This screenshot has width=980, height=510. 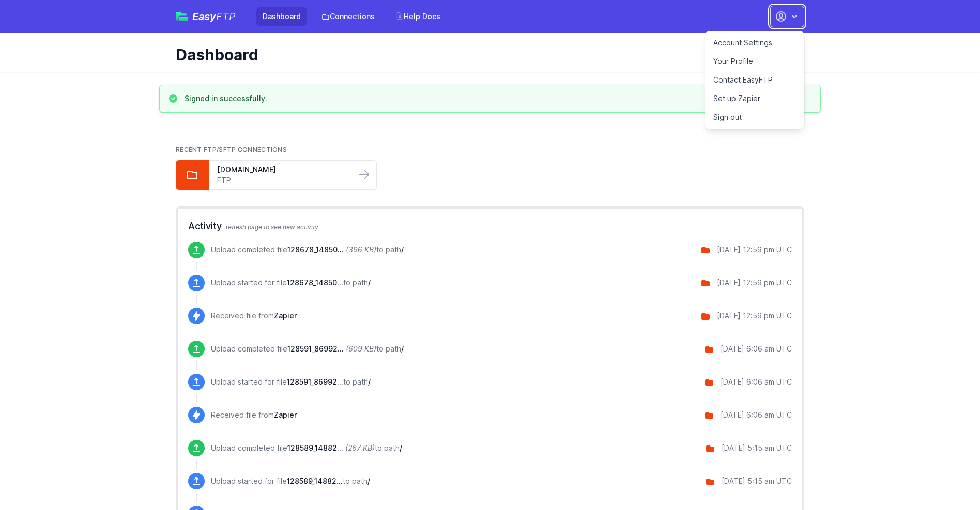 I want to click on i: (609 KB), so click(x=361, y=348).